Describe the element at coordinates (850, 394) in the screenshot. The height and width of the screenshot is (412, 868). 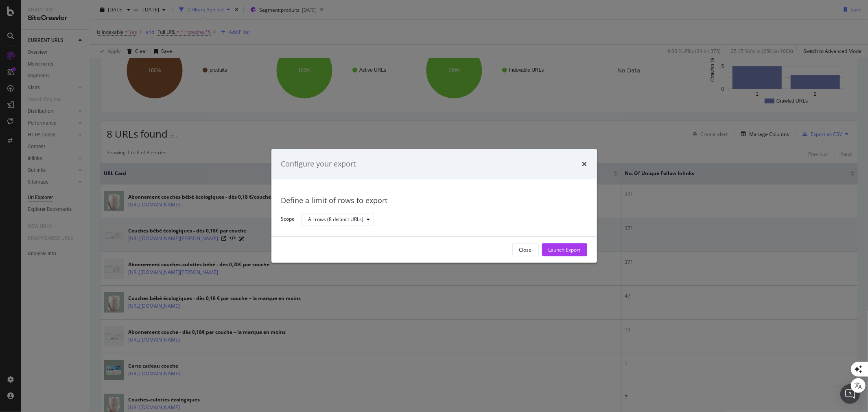
I see `div: Open Intercom Messenger` at that location.